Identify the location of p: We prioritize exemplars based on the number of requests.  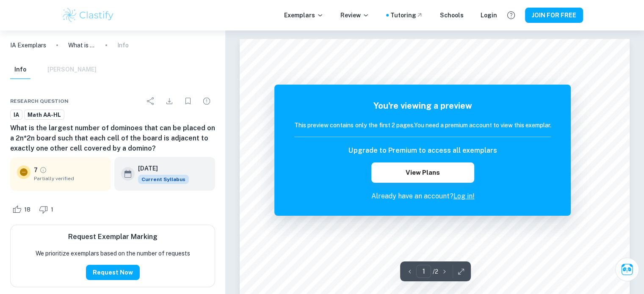
(113, 254).